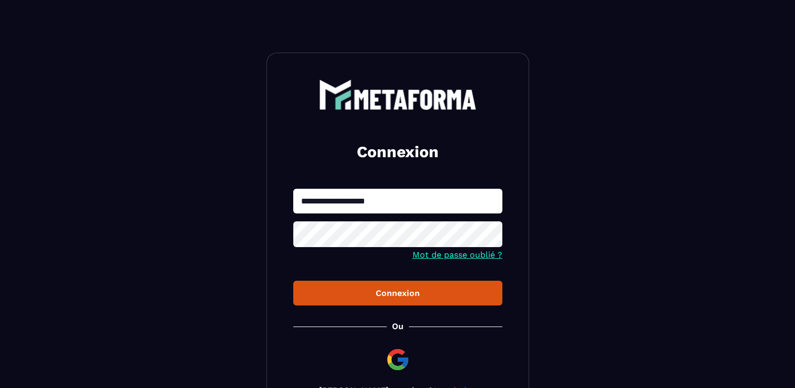 This screenshot has height=388, width=795. Describe the element at coordinates (398, 293) in the screenshot. I see `button: Connexion` at that location.